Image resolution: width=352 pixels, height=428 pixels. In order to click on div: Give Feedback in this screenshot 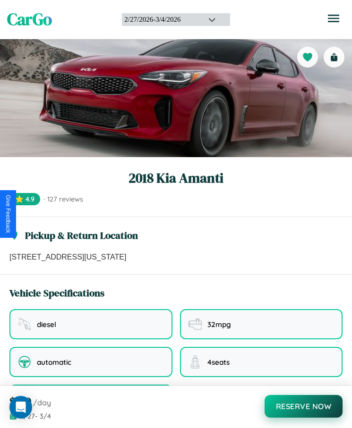, I will do `click(8, 214)`.